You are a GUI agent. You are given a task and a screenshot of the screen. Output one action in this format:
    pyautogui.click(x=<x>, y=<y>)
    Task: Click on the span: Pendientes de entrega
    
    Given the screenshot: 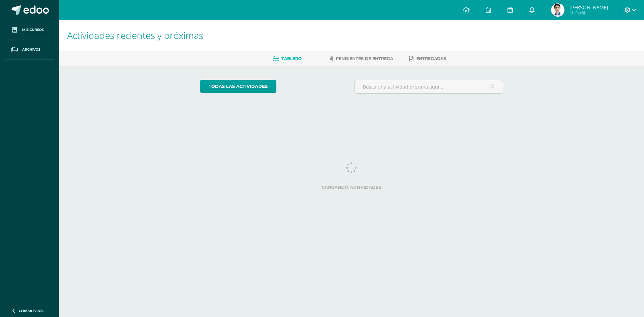 What is the action you would take?
    pyautogui.click(x=364, y=58)
    